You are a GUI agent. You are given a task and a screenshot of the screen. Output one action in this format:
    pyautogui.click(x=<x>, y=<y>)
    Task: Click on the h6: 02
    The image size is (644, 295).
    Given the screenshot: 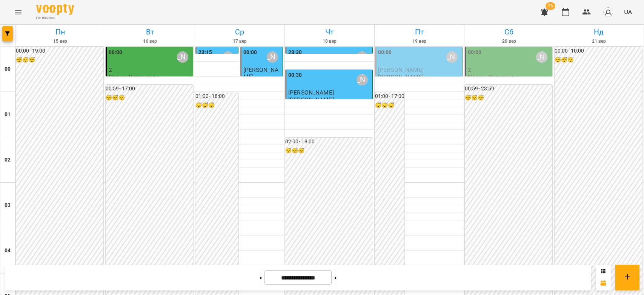 What is the action you would take?
    pyautogui.click(x=7, y=160)
    